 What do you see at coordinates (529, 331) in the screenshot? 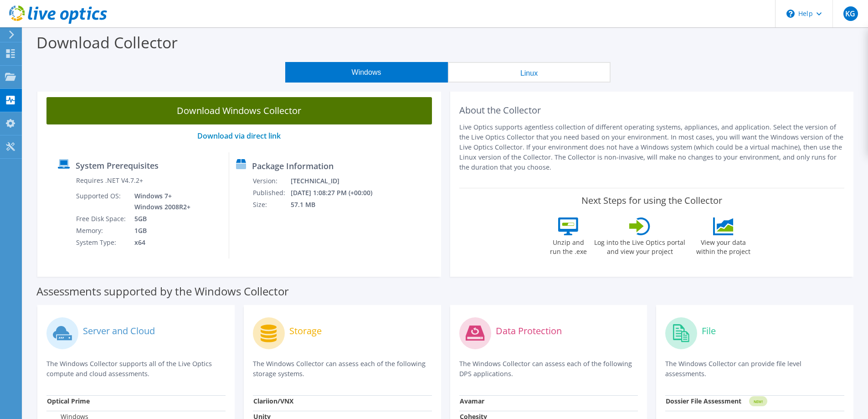
I see `label: Data Protection` at bounding box center [529, 331].